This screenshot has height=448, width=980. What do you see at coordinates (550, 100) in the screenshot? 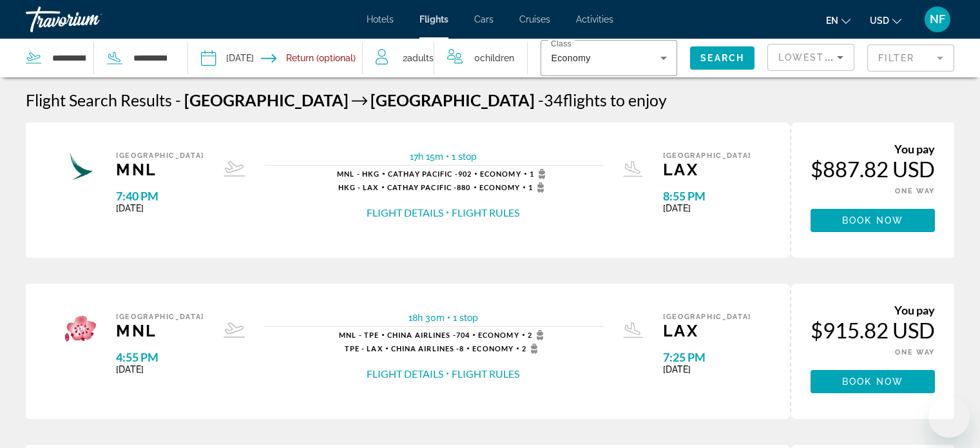
I see `span: 34` at bounding box center [550, 100].